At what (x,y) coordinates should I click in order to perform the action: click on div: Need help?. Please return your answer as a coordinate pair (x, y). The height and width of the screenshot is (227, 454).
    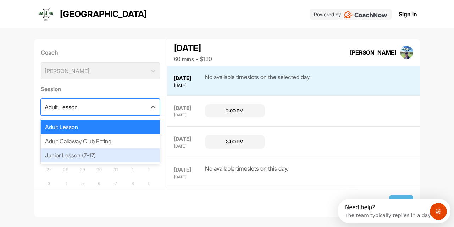
    Looking at the image, I should click on (51, 9).